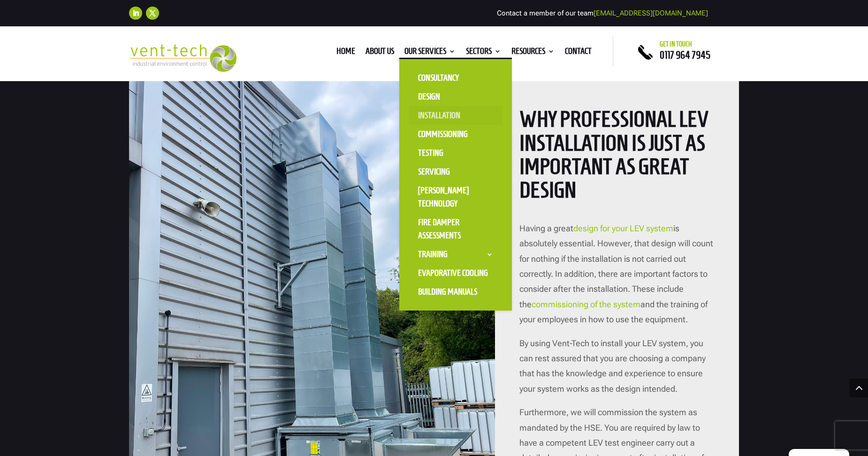 This screenshot has width=868, height=456. I want to click on span: Contact a member of our team, so click(602, 13).